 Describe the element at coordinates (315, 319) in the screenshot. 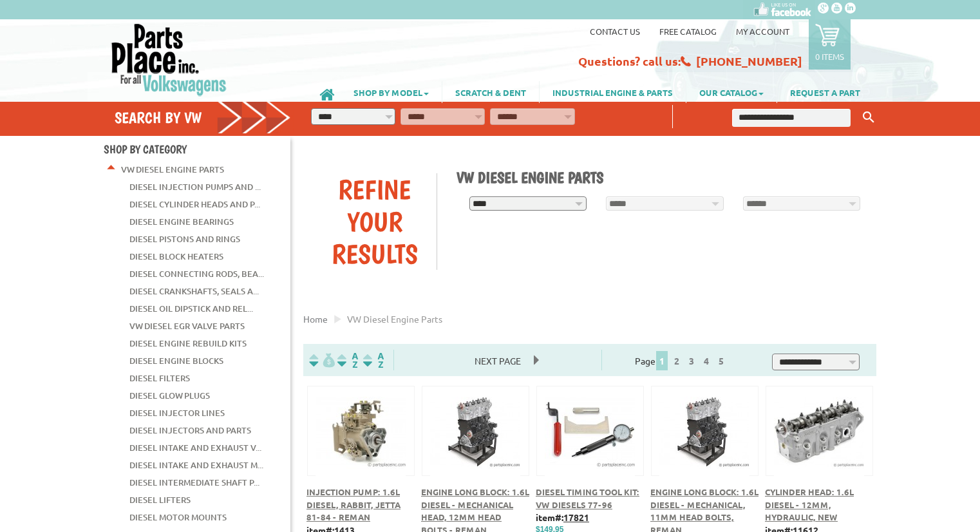

I see `span: Home` at that location.